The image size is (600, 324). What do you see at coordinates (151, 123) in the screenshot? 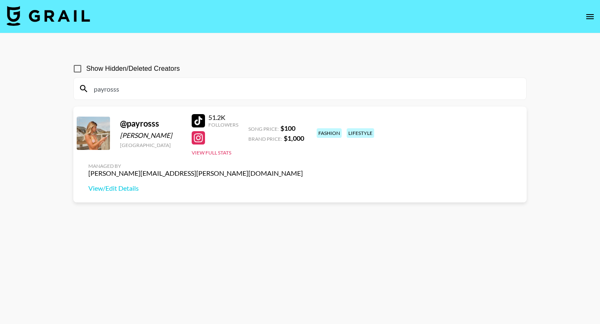
I see `div: @ payrosss` at bounding box center [151, 123].